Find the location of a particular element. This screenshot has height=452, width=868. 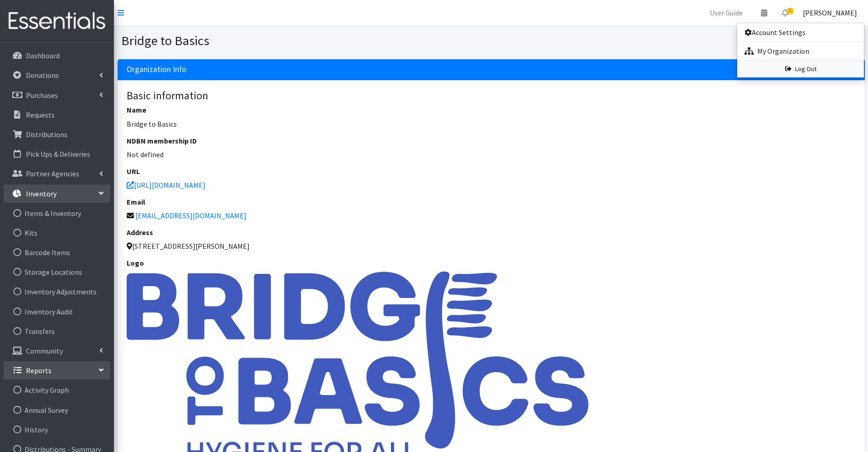

a: Inventory is located at coordinates (57, 194).